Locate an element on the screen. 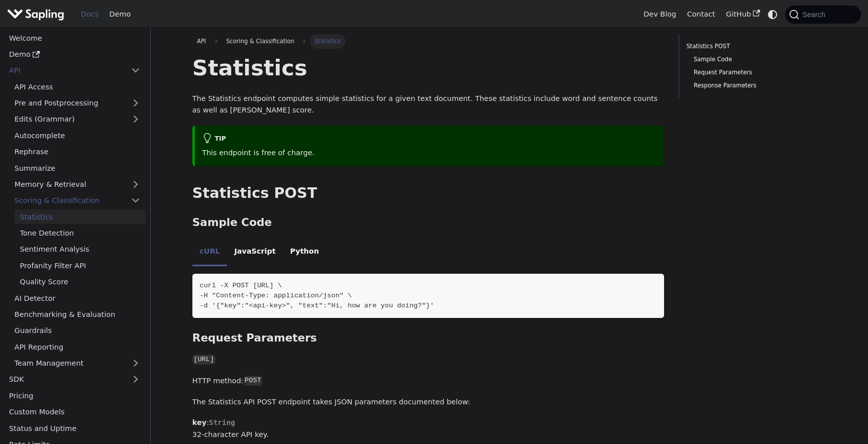 This screenshot has width=868, height=444. h3: Sample Code is located at coordinates (429, 223).